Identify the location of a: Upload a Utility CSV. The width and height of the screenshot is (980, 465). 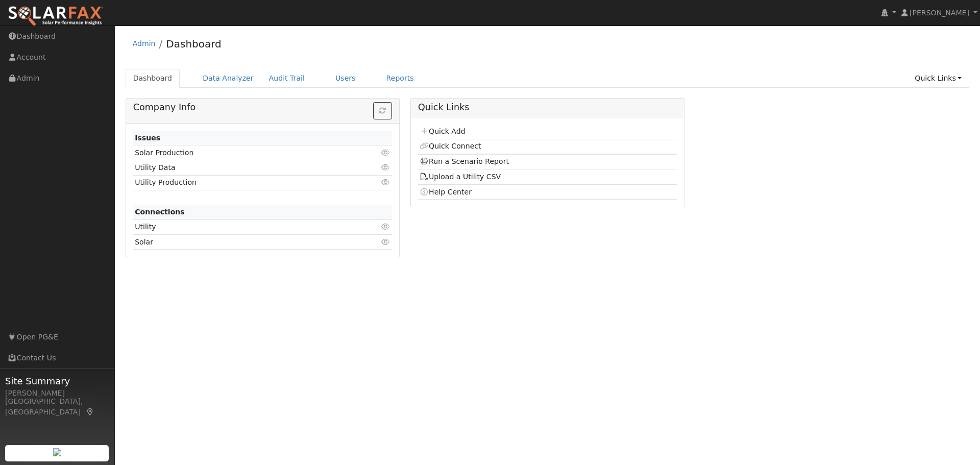
(460, 176).